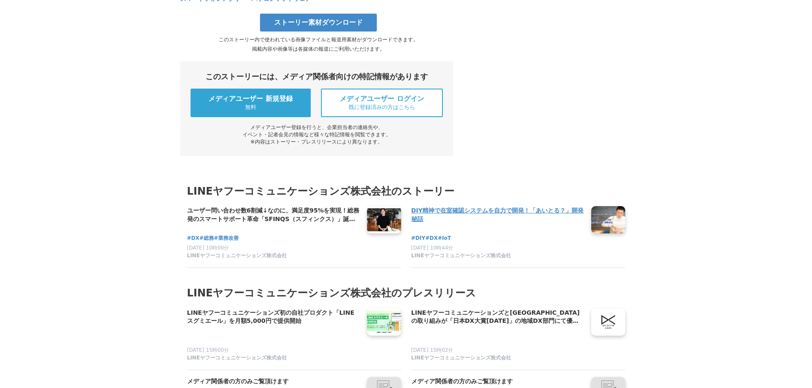 This screenshot has height=388, width=812. Describe the element at coordinates (273, 317) in the screenshot. I see `a: LINEヤフーコミュニケーションズ初の自社プロダクト「LINEスグミエール」を月額5,000円で提供開始` at that location.